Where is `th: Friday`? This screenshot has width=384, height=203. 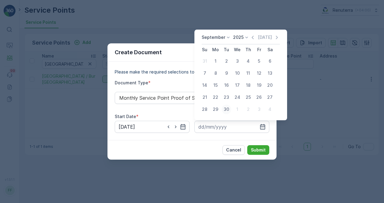 th: Friday is located at coordinates (259, 50).